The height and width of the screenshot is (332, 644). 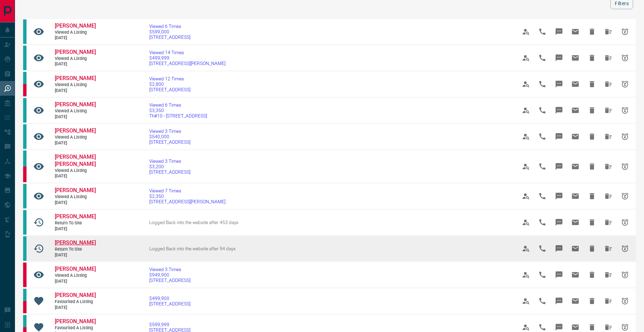 What do you see at coordinates (170, 324) in the screenshot?
I see `span: $599,999` at bounding box center [170, 324].